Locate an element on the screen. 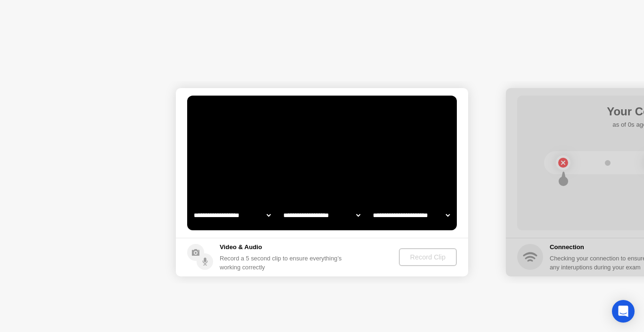  div: Record a 5 second clip to ensure everything’s working correctly is located at coordinates (282, 263).